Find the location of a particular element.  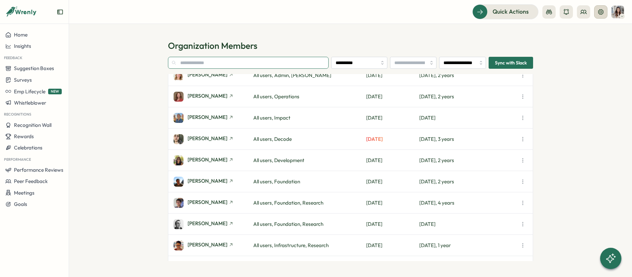

span: Celebrations is located at coordinates (28, 147).